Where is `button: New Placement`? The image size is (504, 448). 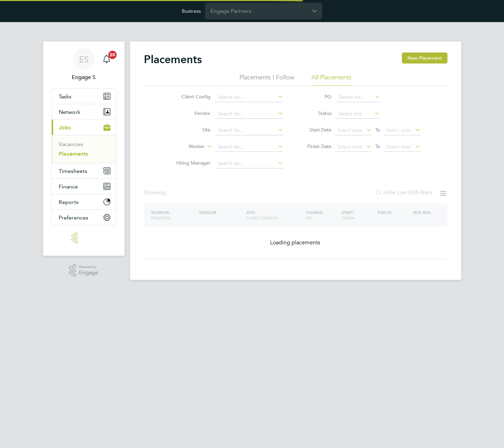 button: New Placement is located at coordinates (425, 58).